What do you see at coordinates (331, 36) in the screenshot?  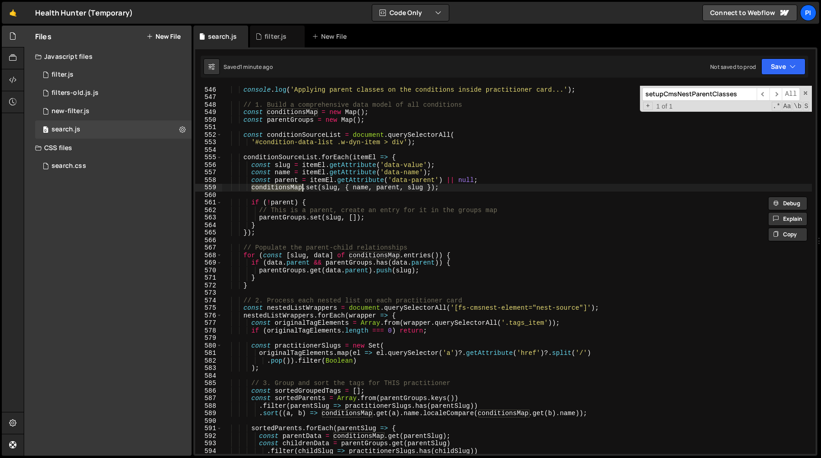 I see `div: New File` at bounding box center [331, 36].